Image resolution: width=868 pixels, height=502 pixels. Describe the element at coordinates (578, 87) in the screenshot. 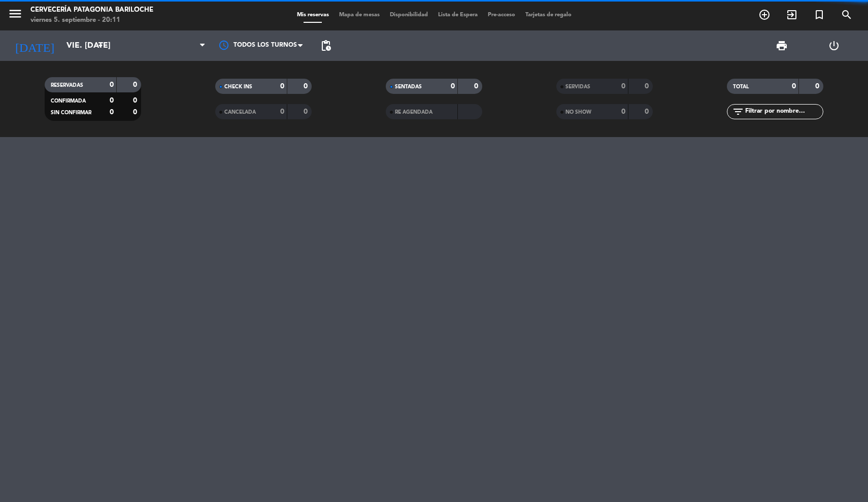

I see `span: SERVIDAS` at that location.